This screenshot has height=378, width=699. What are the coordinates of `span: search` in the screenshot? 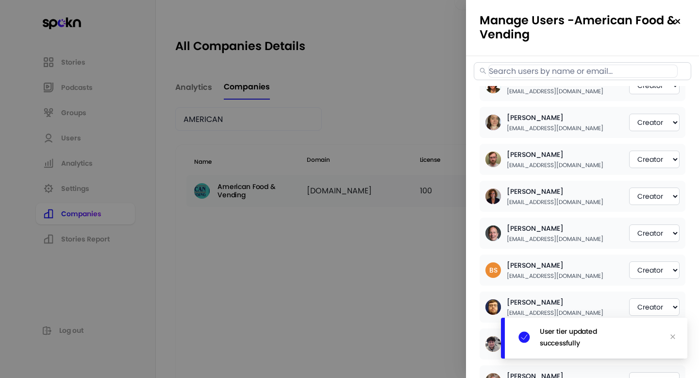 It's located at (483, 71).